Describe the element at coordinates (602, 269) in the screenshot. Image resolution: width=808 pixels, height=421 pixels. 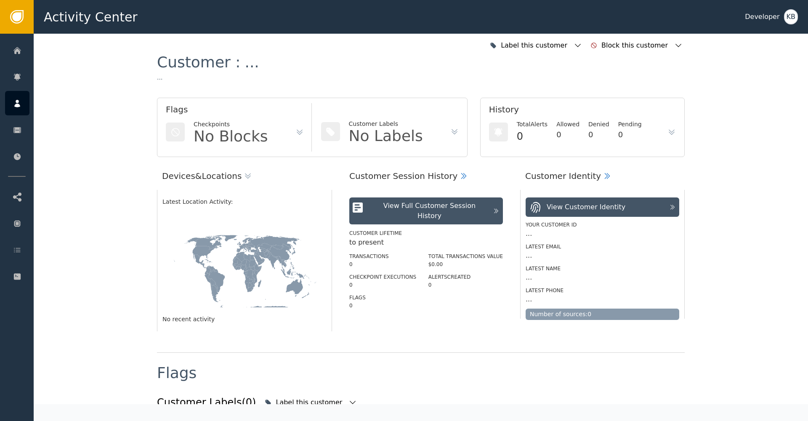
I see `div: Latest Name` at that location.